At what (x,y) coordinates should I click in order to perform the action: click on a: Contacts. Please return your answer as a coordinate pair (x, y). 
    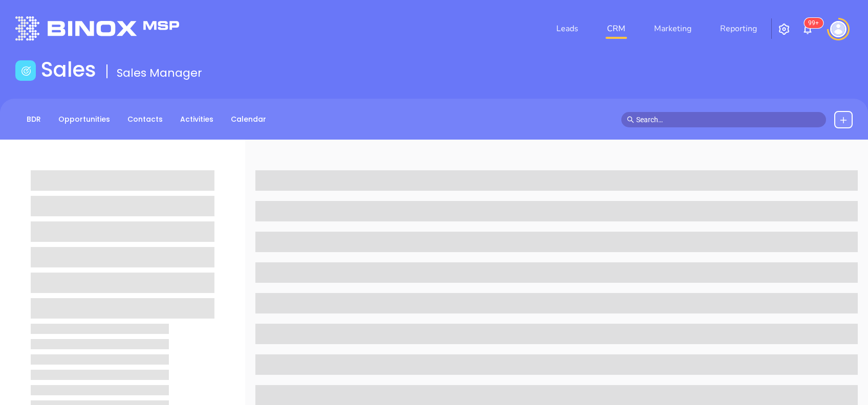
    Looking at the image, I should click on (145, 119).